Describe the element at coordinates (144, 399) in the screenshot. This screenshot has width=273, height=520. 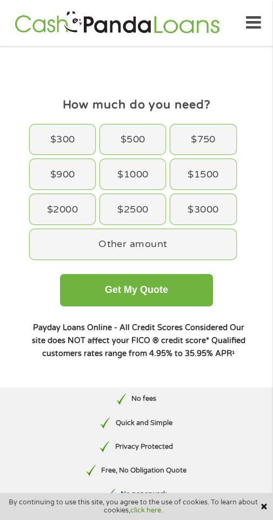
I see `p: No fees` at that location.